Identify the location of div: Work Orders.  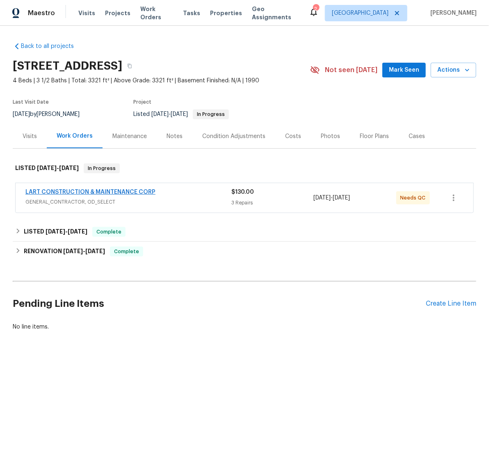
(75, 136).